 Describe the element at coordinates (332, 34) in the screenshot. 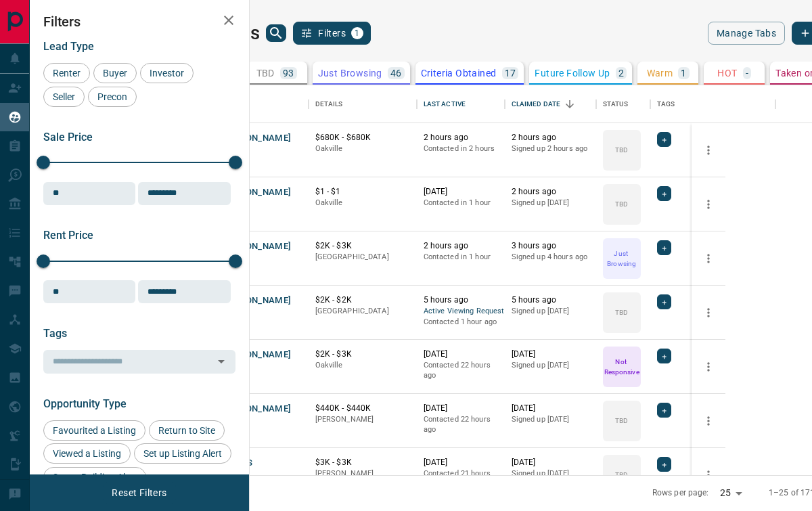

I see `button: Filters1` at that location.